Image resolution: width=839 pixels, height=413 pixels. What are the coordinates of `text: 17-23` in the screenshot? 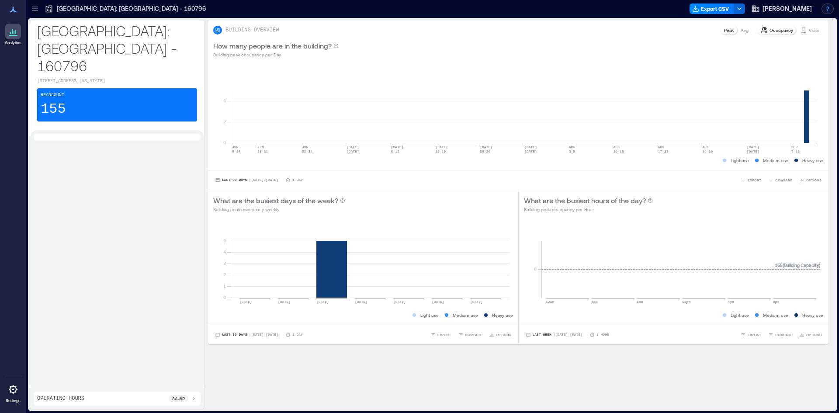 It's located at (663, 151).